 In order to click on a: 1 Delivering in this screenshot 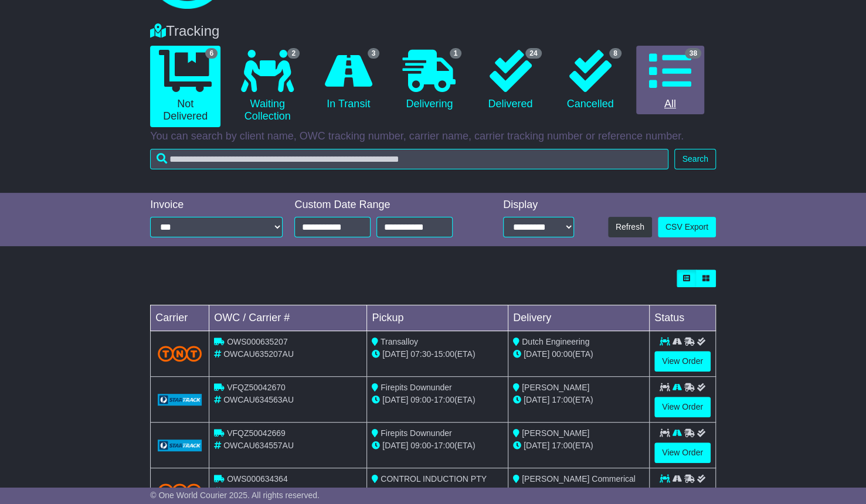, I will do `click(430, 81)`.